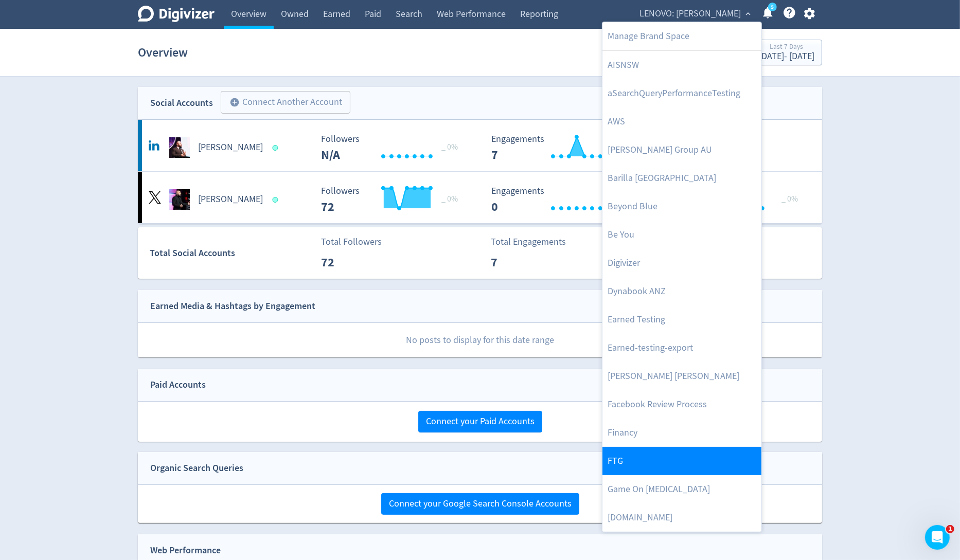  What do you see at coordinates (682, 65) in the screenshot?
I see `a: AISNSW` at bounding box center [682, 65].